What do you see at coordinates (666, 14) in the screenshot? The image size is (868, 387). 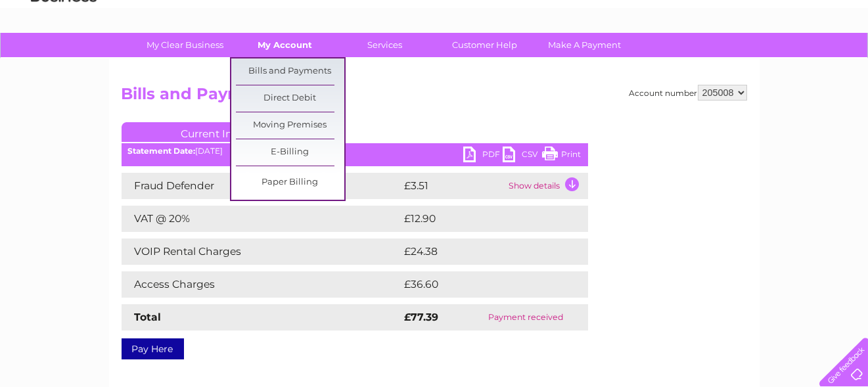 I see `a: 0333 014 3131` at bounding box center [666, 14].